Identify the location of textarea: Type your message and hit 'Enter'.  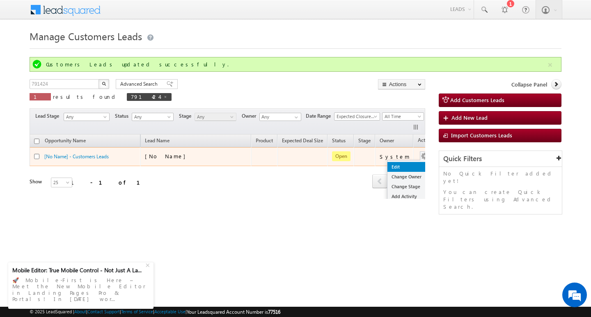
(80, 161).